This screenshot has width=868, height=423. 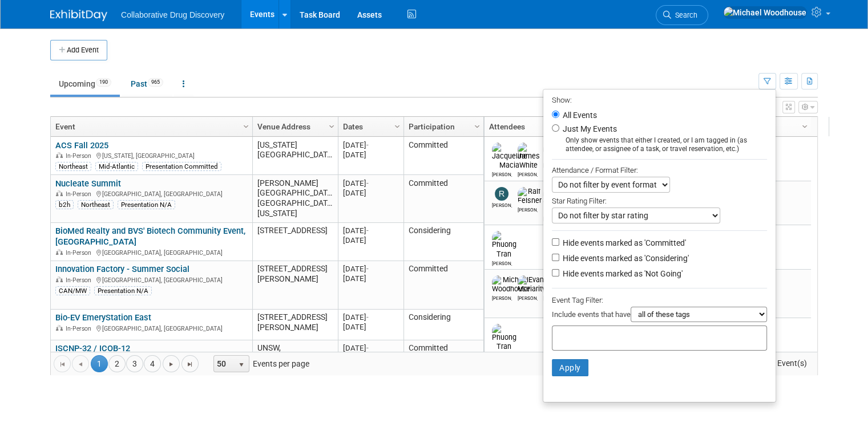 What do you see at coordinates (659, 316) in the screenshot?
I see `div: Include events that have` at bounding box center [659, 316].